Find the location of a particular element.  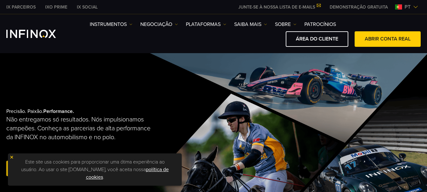

a: ÁREA DO CLIENTE is located at coordinates (317, 39).